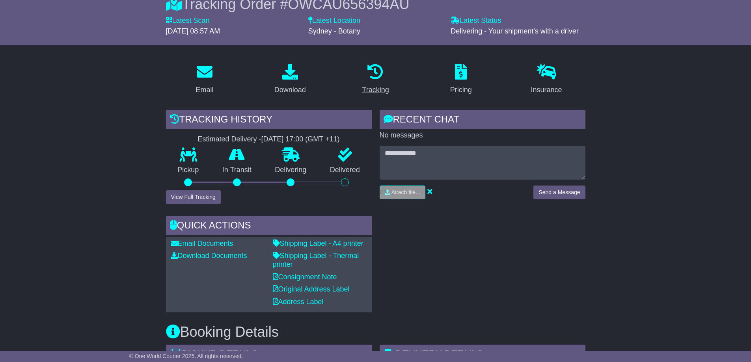 The height and width of the screenshot is (362, 751). I want to click on label: Latest Status, so click(476, 21).